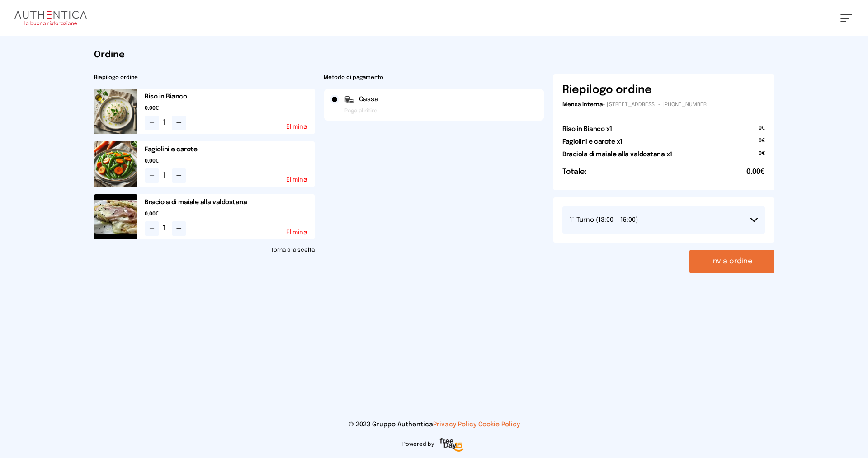 Image resolution: width=868 pixels, height=458 pixels. What do you see at coordinates (230, 149) in the screenshot?
I see `h2: Fagiolini e carote` at bounding box center [230, 149].